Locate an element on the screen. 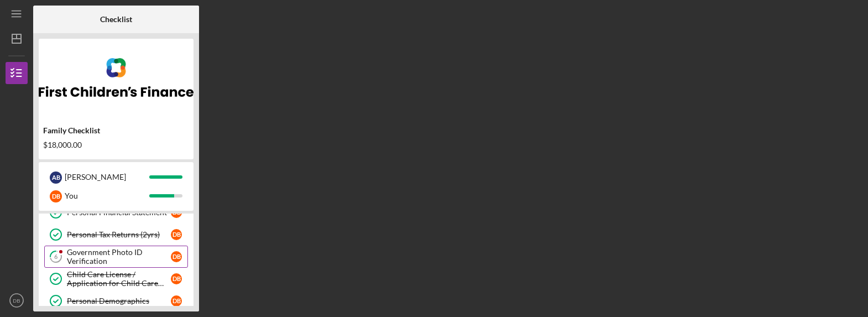 The image size is (868, 317). div: Family Checklist is located at coordinates (116, 130).